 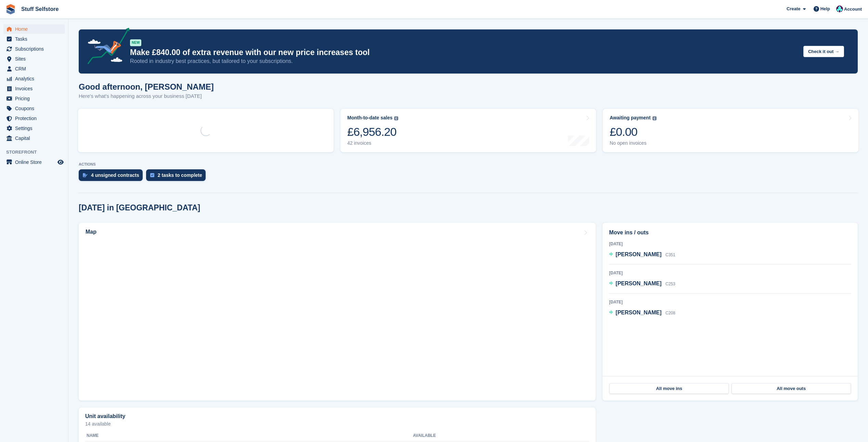 What do you see at coordinates (180, 175) in the screenshot?
I see `div: 2 tasks to complete` at bounding box center [180, 175].